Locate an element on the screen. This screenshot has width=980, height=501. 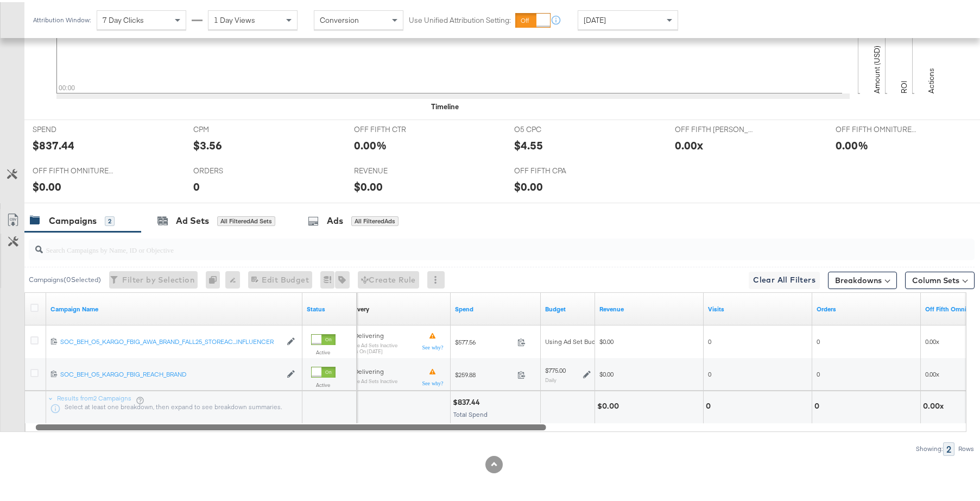
a: Your campaign name. is located at coordinates (174, 307).